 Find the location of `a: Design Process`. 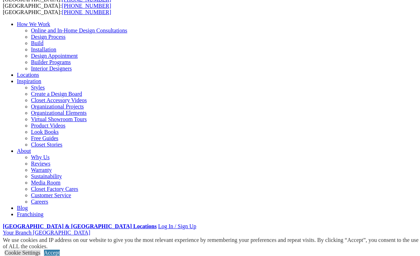

a: Design Process is located at coordinates (48, 37).